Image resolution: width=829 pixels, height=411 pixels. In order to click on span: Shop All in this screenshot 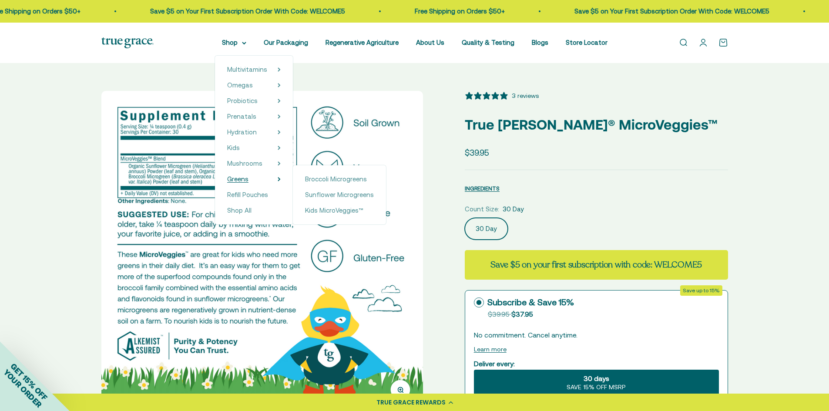, I will do `click(239, 210)`.